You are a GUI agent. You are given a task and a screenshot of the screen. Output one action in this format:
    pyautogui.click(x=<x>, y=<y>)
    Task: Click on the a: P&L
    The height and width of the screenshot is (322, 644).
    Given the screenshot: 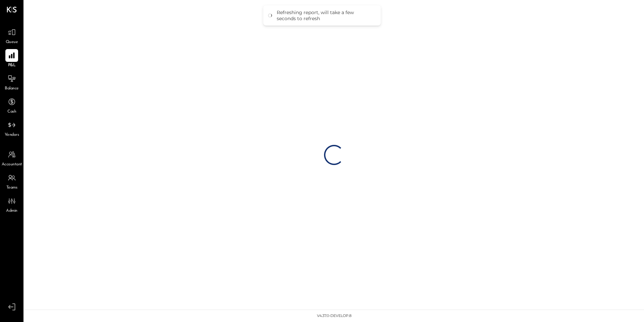 What is the action you would take?
    pyautogui.click(x=12, y=59)
    